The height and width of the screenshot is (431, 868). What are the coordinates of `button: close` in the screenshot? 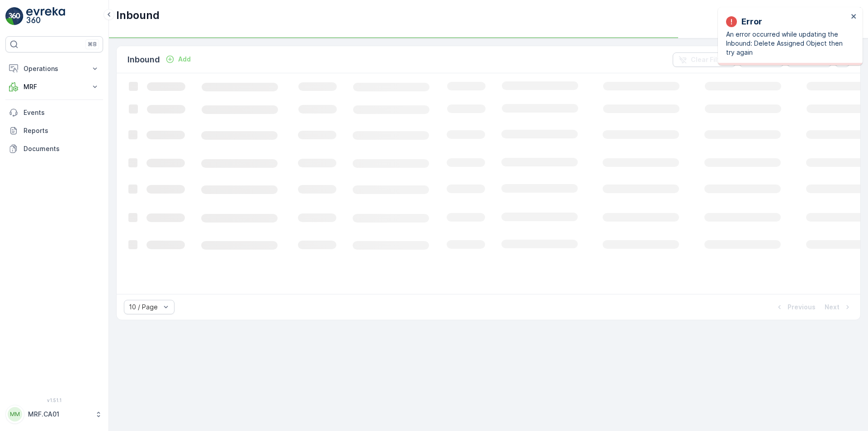 It's located at (854, 17).